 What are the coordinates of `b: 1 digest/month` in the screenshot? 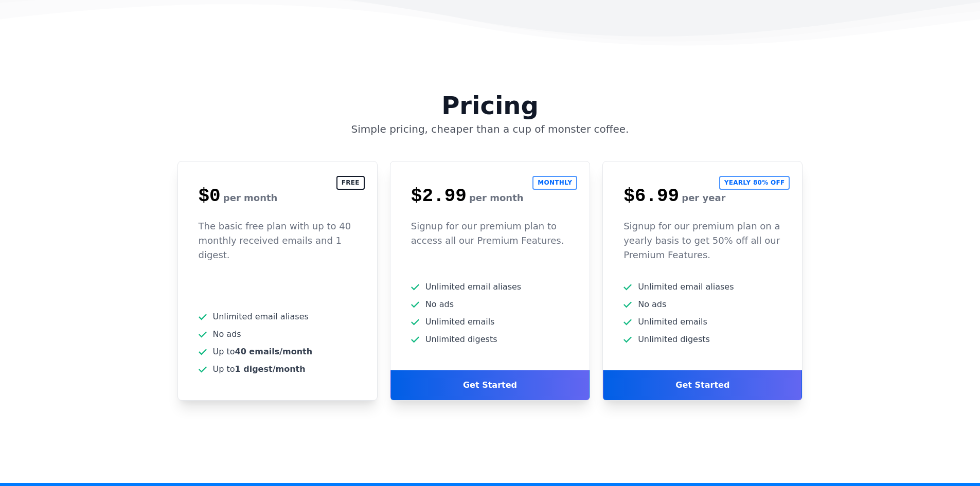 It's located at (270, 369).